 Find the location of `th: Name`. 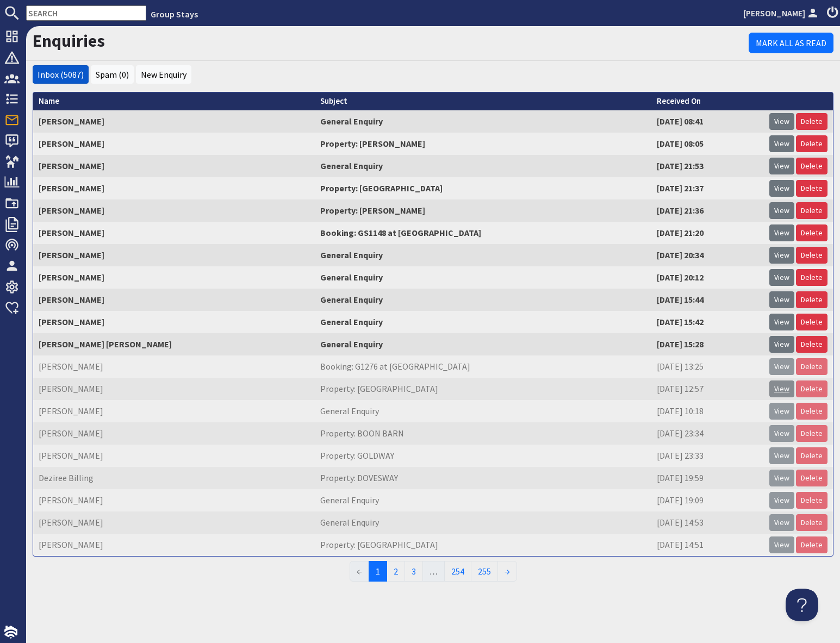

th: Name is located at coordinates (174, 101).